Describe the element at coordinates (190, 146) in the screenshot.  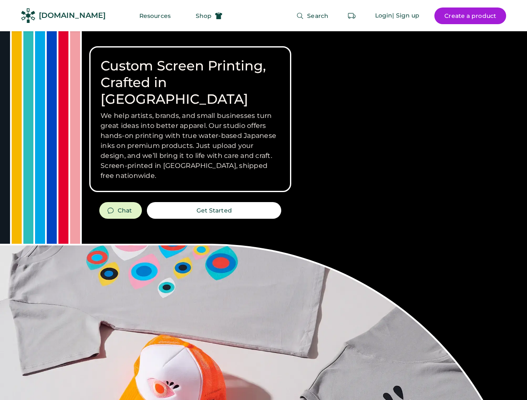
I see `h3: We help artists, brands, and small businesses turn great ideas into better apparel. Our studio of...` at that location.